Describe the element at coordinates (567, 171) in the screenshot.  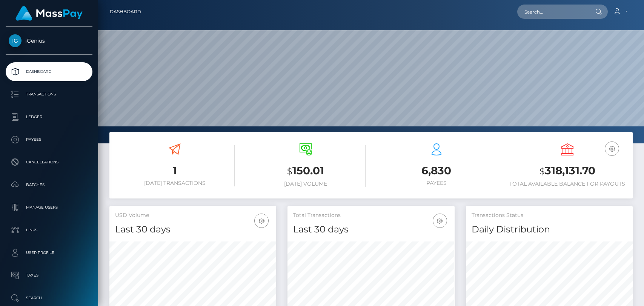
I see `h3: 318,131.70` at that location.